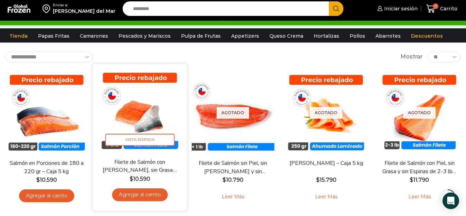 The image size is (466, 216). Describe the element at coordinates (94, 36) in the screenshot. I see `a: Camarones` at that location.